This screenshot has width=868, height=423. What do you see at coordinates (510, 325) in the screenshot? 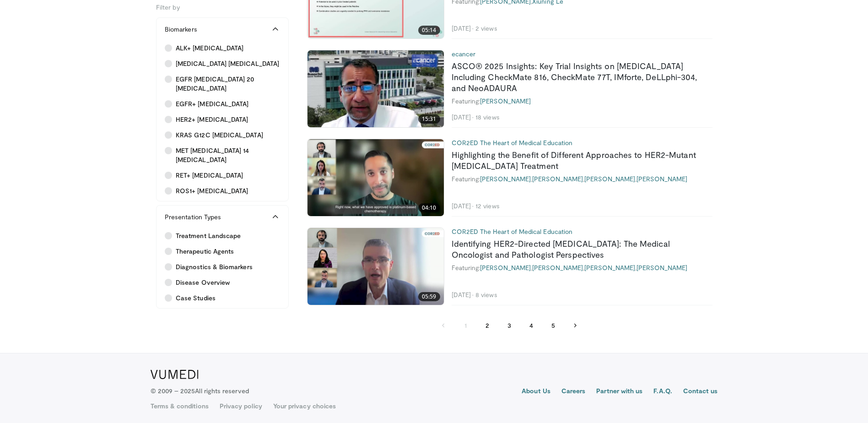
I see `button: 3` at bounding box center [510, 325].